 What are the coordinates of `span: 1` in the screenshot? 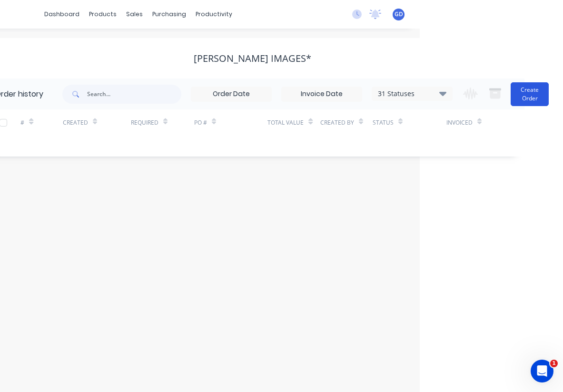 It's located at (554, 363).